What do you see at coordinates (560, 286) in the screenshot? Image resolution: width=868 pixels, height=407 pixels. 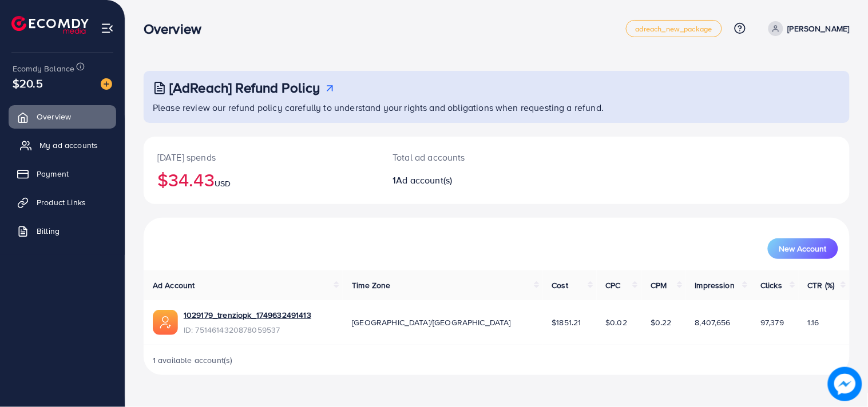 I see `span: Cost` at bounding box center [560, 286].